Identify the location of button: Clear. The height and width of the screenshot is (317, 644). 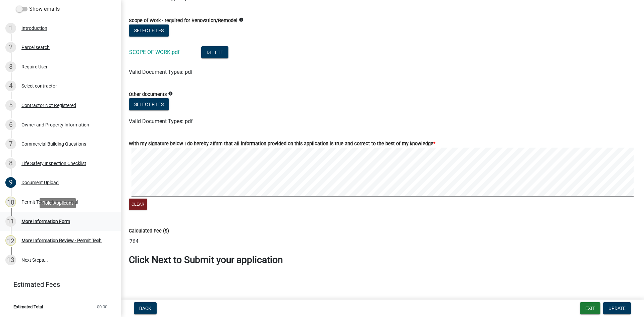
(138, 204).